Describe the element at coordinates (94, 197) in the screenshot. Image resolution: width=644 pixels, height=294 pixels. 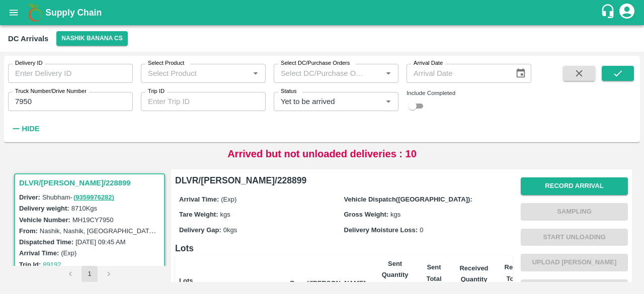
I see `a: (9359976282)` at that location.